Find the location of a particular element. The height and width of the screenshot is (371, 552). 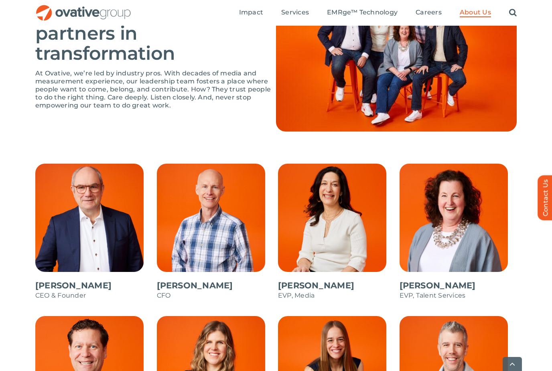

span: EMRge™ Technology is located at coordinates (362, 12).